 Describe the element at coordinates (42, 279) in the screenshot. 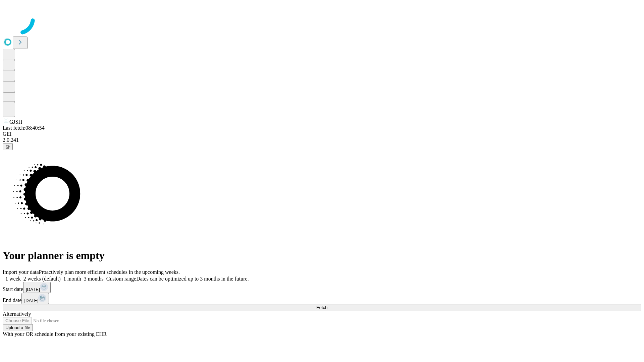

I see `span: 2 weeks (default)` at that location.